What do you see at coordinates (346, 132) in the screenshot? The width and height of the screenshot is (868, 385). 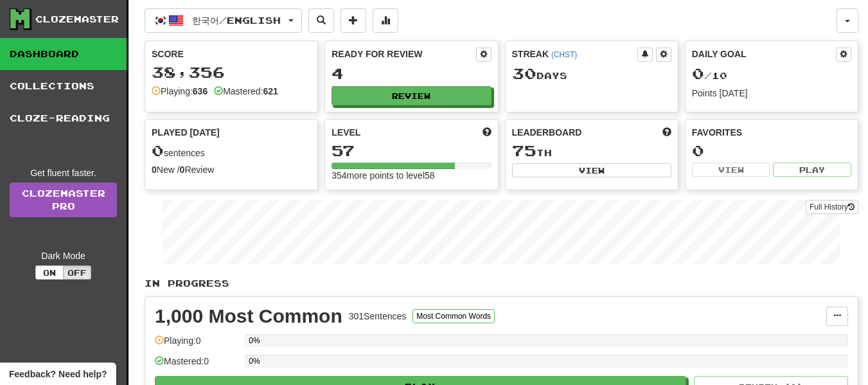 I see `span: Level` at bounding box center [346, 132].